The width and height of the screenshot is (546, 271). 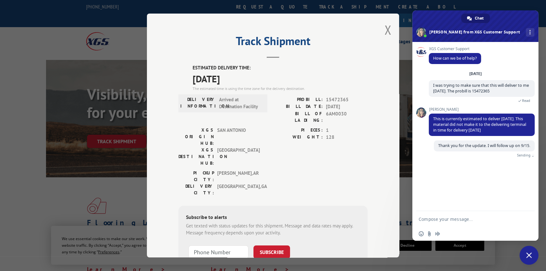 What do you see at coordinates (421, 233) in the screenshot?
I see `span: Insert an emoji` at bounding box center [421, 233].